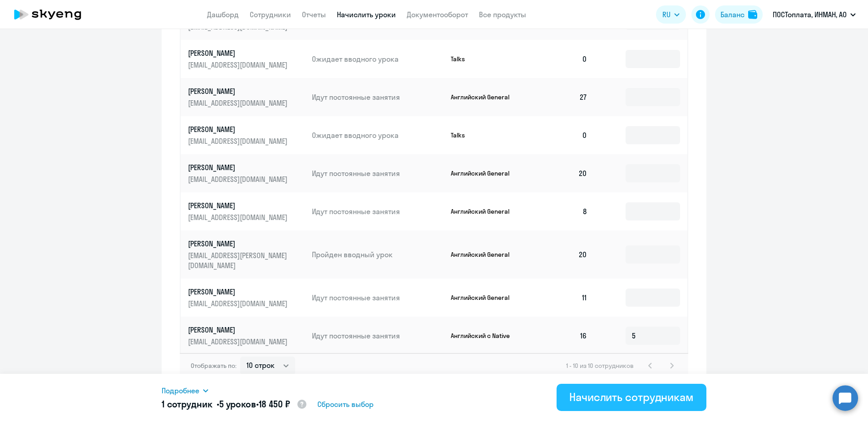 This screenshot has width=868, height=421. I want to click on p: Английский с Native, so click(485, 336).